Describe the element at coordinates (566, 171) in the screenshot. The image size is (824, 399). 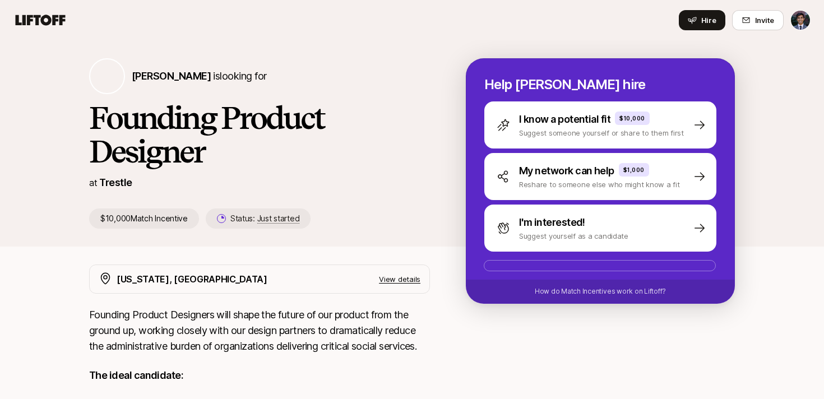
I see `p: My network can help` at that location.